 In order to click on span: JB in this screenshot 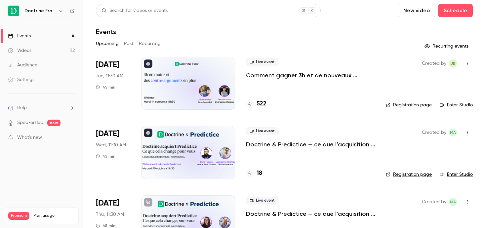, I will do `click(453, 64)`.